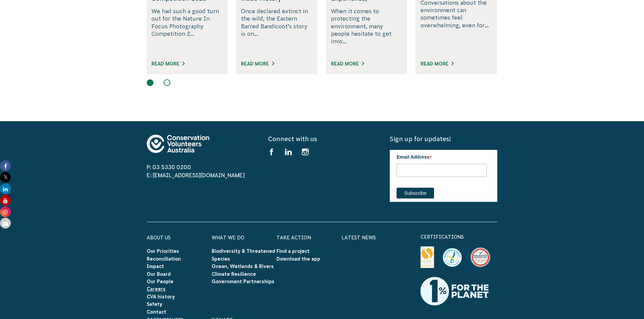 The width and height of the screenshot is (644, 319). What do you see at coordinates (322, 139) in the screenshot?
I see `h5: Connect with us` at bounding box center [322, 139].